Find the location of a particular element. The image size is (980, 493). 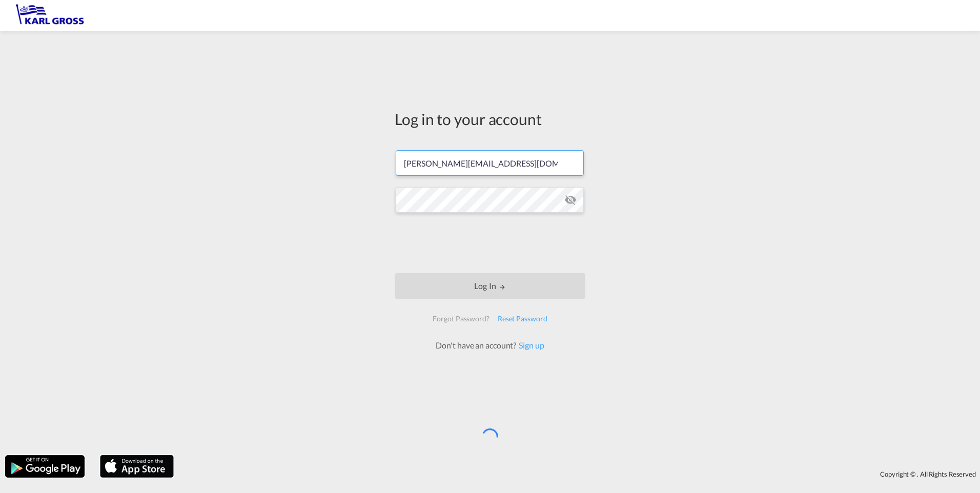

img: 3269c73066d711f095e541db4db89301.png is located at coordinates (50, 16).